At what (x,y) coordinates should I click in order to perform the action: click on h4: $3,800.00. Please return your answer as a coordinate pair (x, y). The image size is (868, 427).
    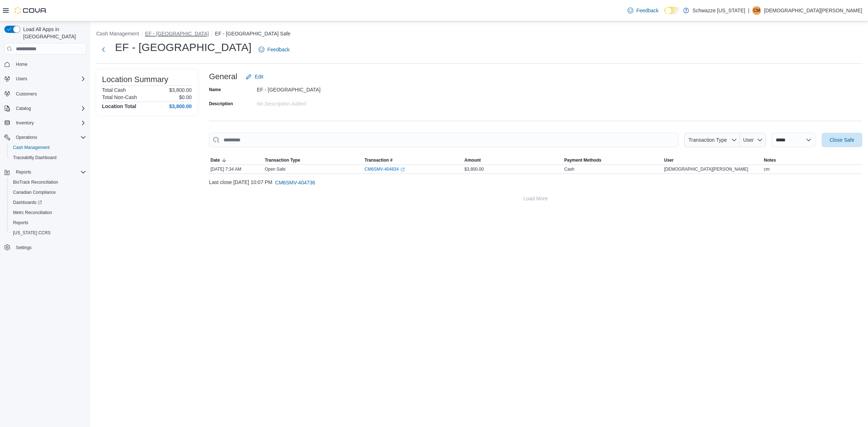
    Looking at the image, I should click on (180, 106).